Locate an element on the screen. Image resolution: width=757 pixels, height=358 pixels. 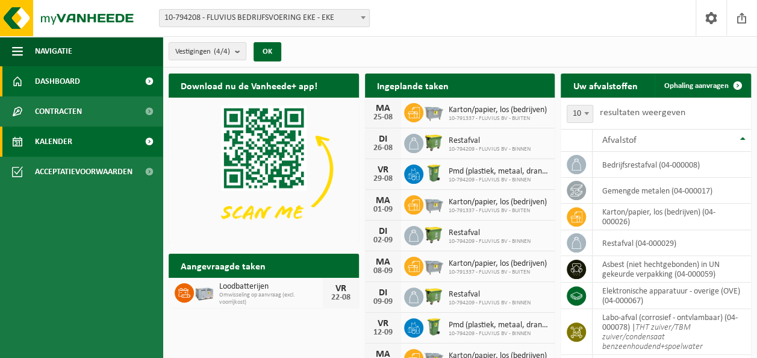
h2: Aangevraagde taken is located at coordinates (223, 265).